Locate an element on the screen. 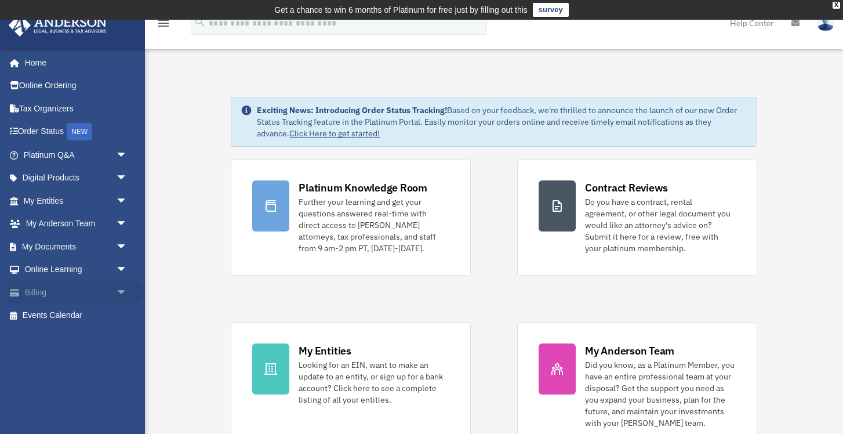 The width and height of the screenshot is (843, 434). a: Events Calendar is located at coordinates (77, 315).